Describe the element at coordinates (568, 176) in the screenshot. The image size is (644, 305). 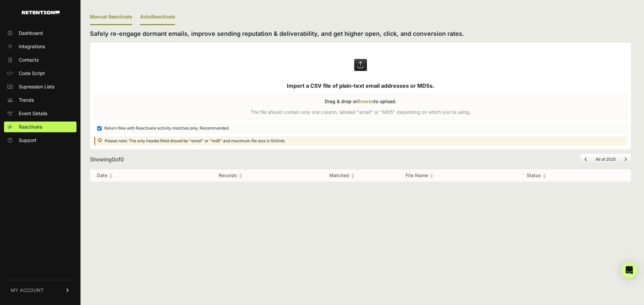
I see `th: Status` at that location.